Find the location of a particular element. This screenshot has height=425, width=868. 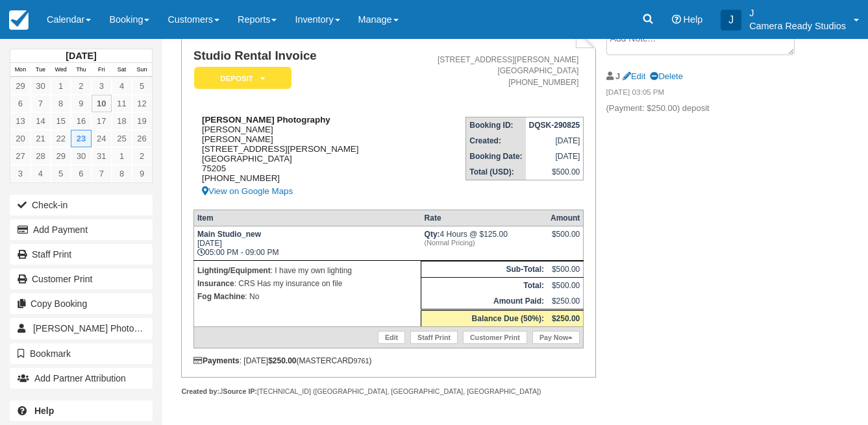

a: 8 is located at coordinates (61, 103).